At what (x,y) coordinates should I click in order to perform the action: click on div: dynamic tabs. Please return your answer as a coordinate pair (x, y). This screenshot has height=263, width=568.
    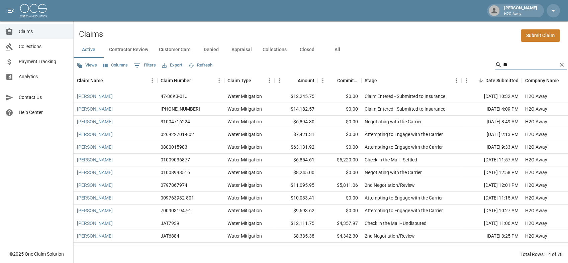
    Looking at the image, I should click on (321, 50).